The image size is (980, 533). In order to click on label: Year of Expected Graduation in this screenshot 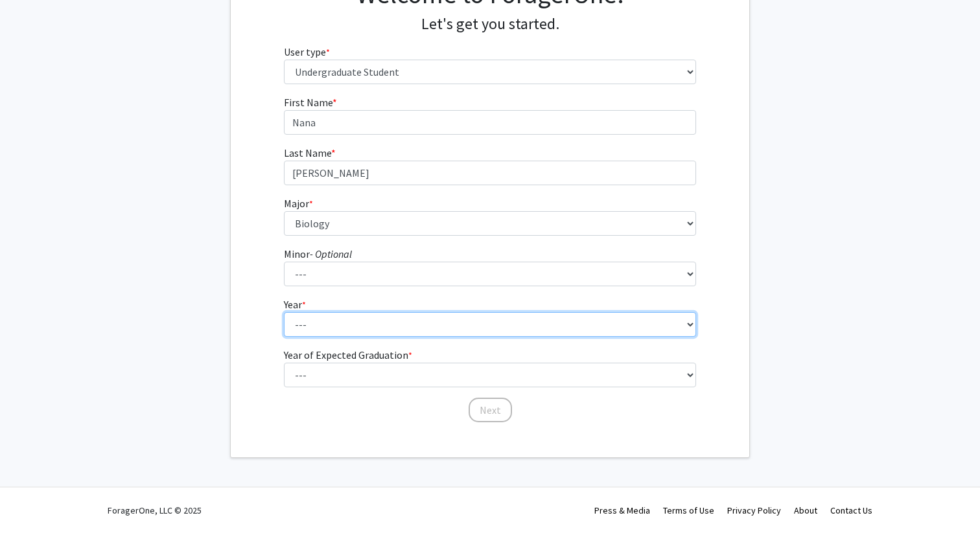, I will do `click(348, 355)`.